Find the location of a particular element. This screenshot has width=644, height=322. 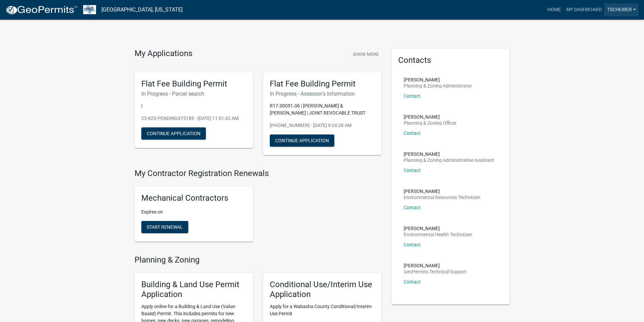

h4: My Contractor Registration Renewals is located at coordinates (258, 174).